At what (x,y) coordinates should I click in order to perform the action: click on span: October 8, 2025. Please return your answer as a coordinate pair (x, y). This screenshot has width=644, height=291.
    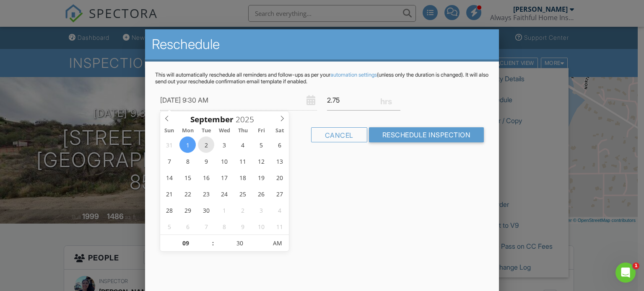
    Looking at the image, I should click on (224, 226).